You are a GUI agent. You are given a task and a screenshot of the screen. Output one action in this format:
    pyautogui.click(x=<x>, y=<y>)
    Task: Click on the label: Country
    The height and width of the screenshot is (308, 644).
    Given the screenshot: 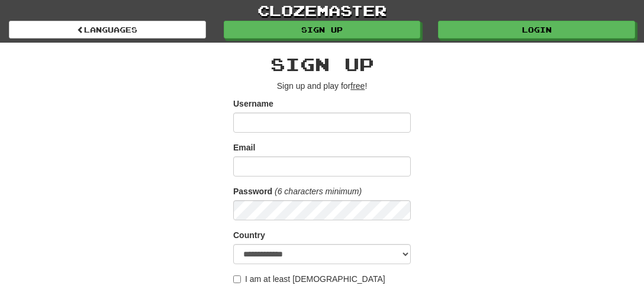 What is the action you would take?
    pyautogui.click(x=249, y=235)
    